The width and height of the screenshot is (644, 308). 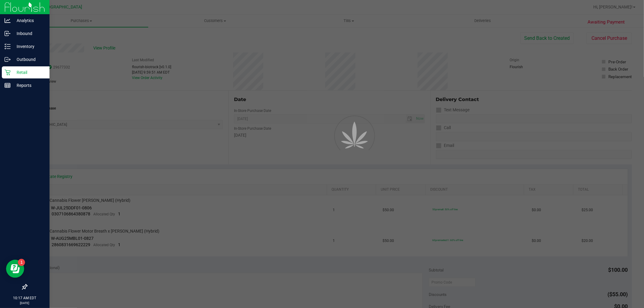 What do you see at coordinates (7, 47) in the screenshot?
I see `inline-svg: Inventory` at bounding box center [7, 47].